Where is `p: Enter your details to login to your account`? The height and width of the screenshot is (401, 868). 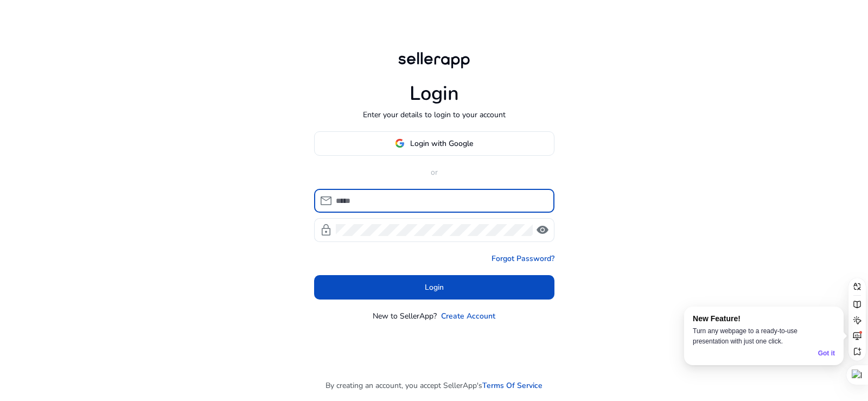
p: Enter your details to login to your account is located at coordinates (434, 115).